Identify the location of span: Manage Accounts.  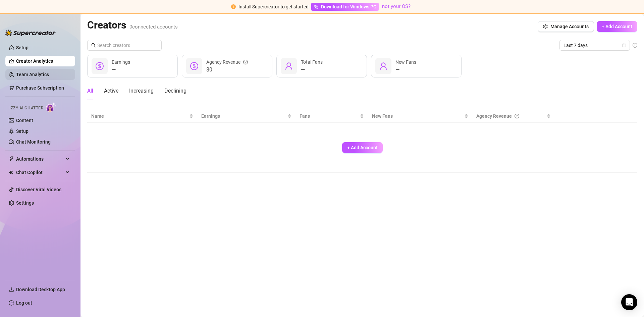
(570, 26).